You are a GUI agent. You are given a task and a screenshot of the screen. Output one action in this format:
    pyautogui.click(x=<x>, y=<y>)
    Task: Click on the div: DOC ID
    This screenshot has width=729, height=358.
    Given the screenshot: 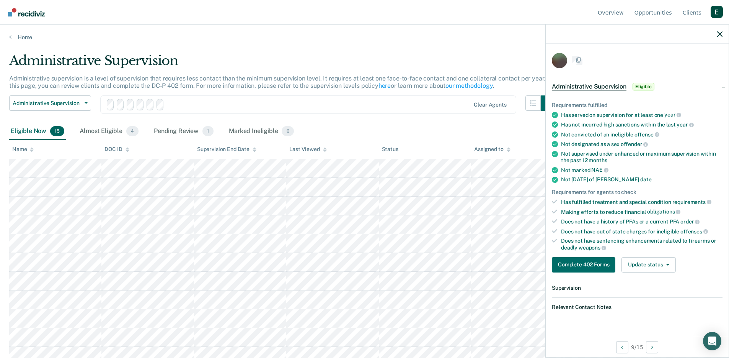 What is the action you would take?
    pyautogui.click(x=117, y=149)
    